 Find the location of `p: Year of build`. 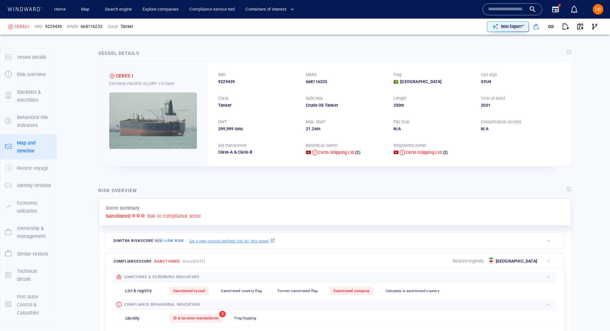

p: Year of build is located at coordinates (493, 98).